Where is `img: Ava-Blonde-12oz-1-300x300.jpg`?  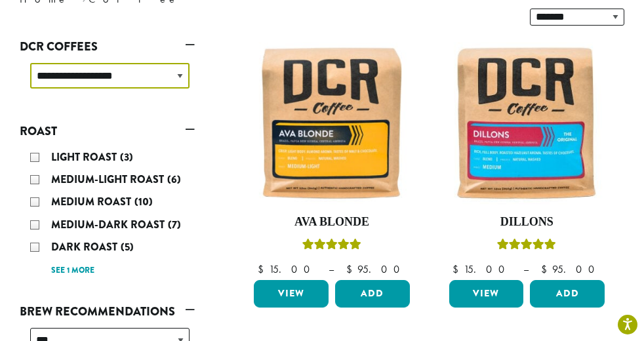 img: Ava-Blonde-12oz-1-300x300.jpg is located at coordinates (331, 123).